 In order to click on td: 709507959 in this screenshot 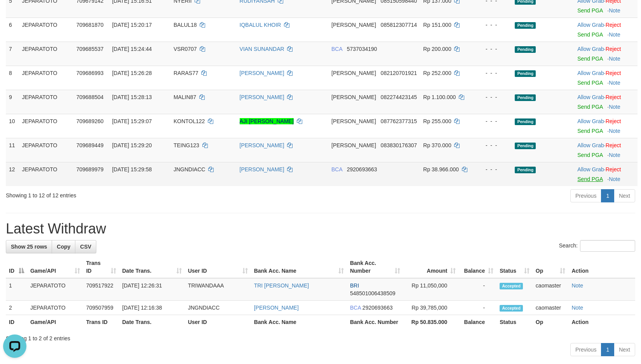, I will do `click(101, 308)`.